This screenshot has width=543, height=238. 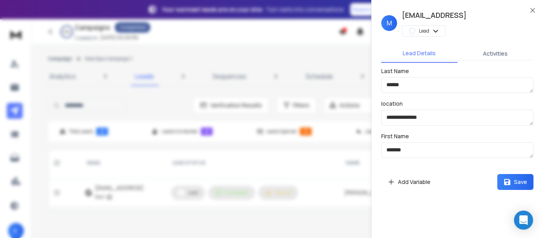 I want to click on label: location, so click(x=392, y=104).